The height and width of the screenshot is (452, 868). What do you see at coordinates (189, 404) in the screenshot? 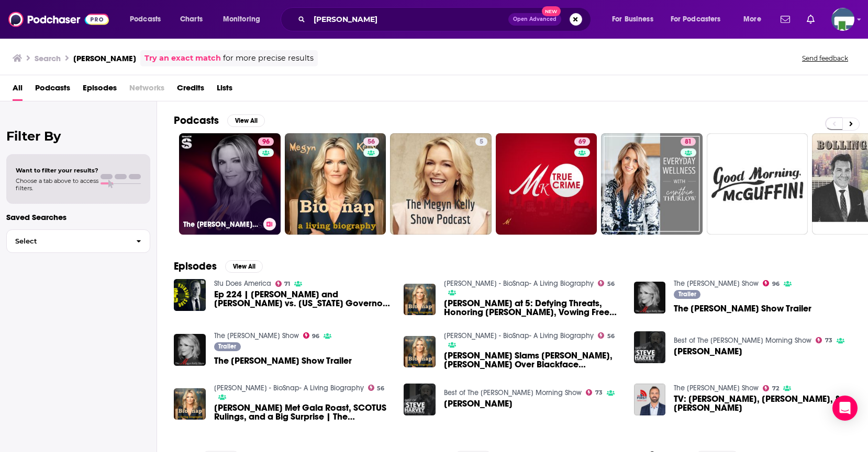
I see `img: Megyn Kelly's Met Gala Roast, SCOTUS Rulings, and a Big Surprise | The Megyn Kelly Show` at bounding box center [189, 404].